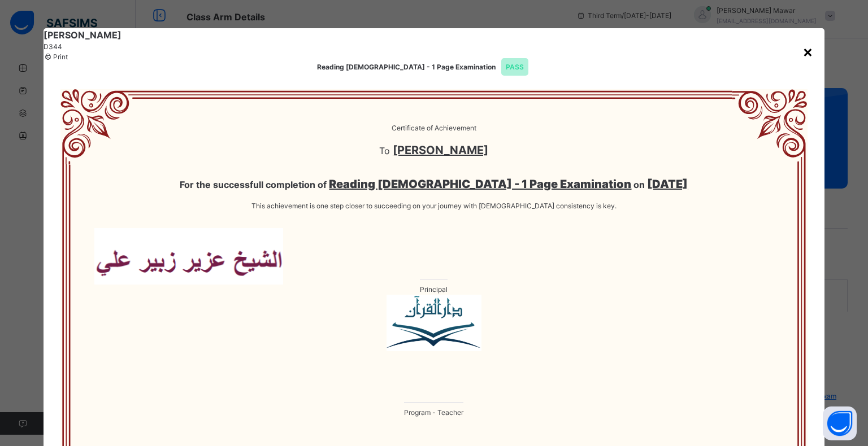  What do you see at coordinates (433, 410) in the screenshot?
I see `span: Program - Teacher` at bounding box center [433, 410].